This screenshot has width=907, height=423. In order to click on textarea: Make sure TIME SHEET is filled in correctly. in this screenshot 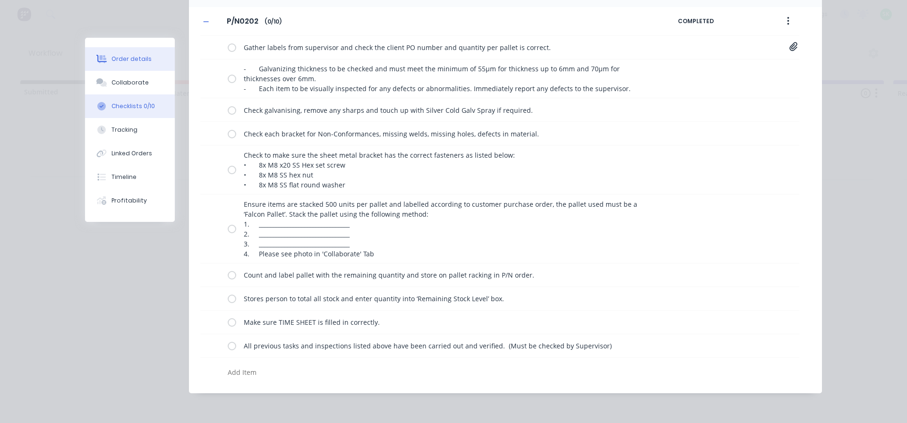, I will do `click(447, 322)`.